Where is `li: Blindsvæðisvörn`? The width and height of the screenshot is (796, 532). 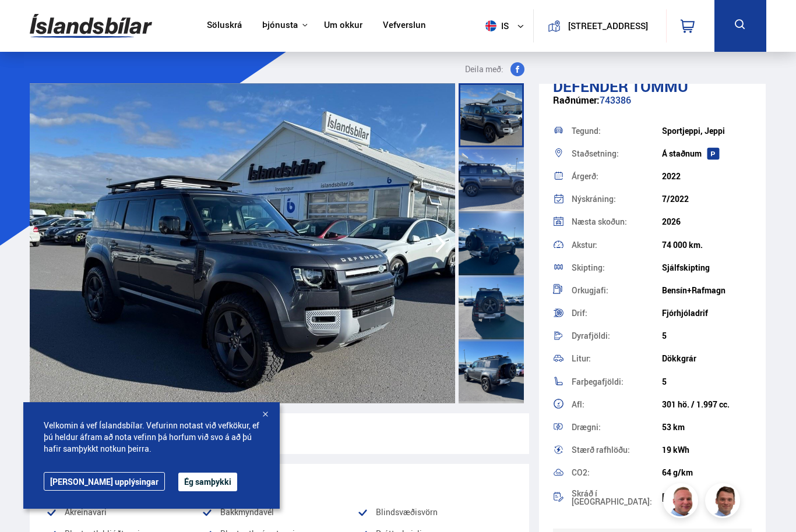 li: Blindsvæðisvörn is located at coordinates (434, 513).